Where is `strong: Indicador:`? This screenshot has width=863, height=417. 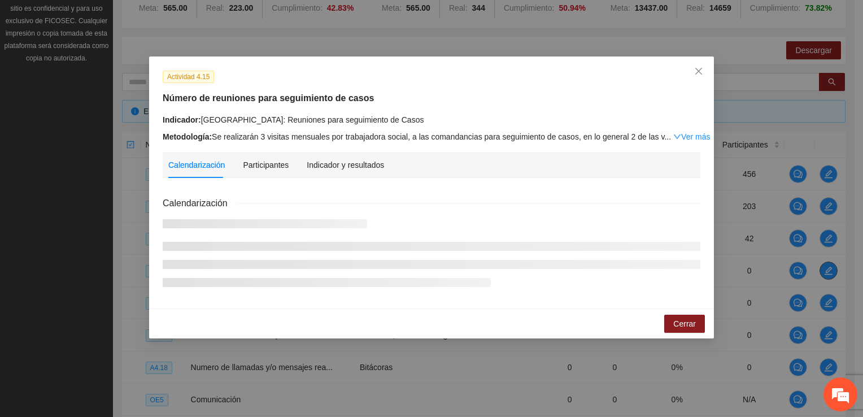
strong: Indicador: is located at coordinates (182, 120).